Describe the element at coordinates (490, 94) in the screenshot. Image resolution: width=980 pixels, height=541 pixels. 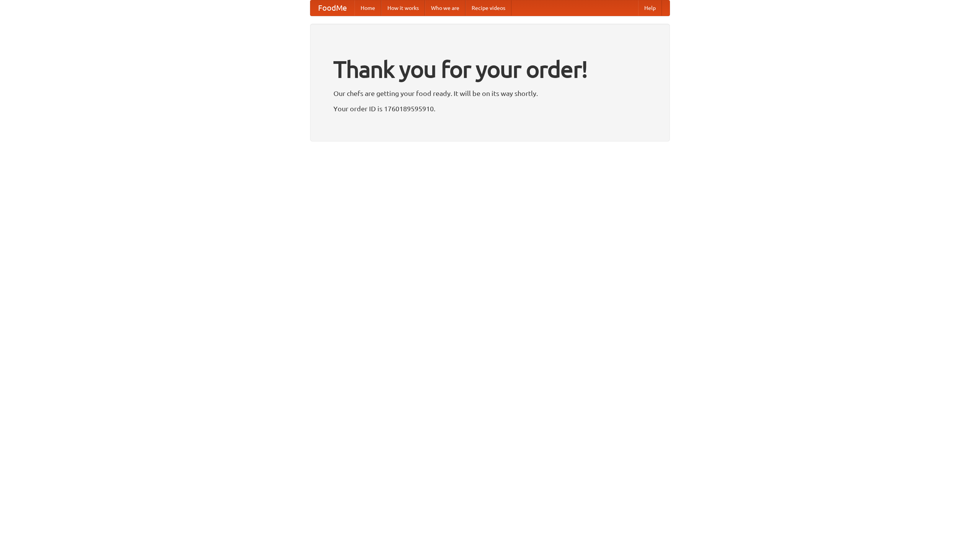
I see `p: Our chefs are getting your food ready. It will be on its way shortly.` at that location.